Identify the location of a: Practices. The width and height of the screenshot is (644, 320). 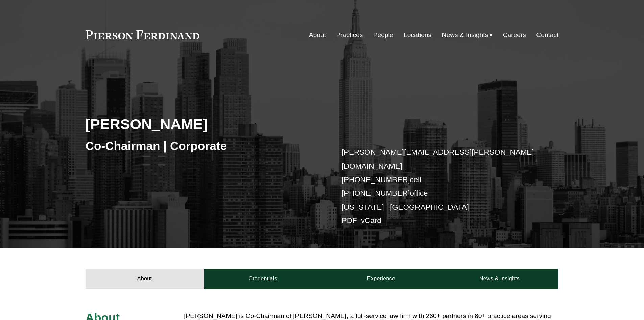
(349, 35).